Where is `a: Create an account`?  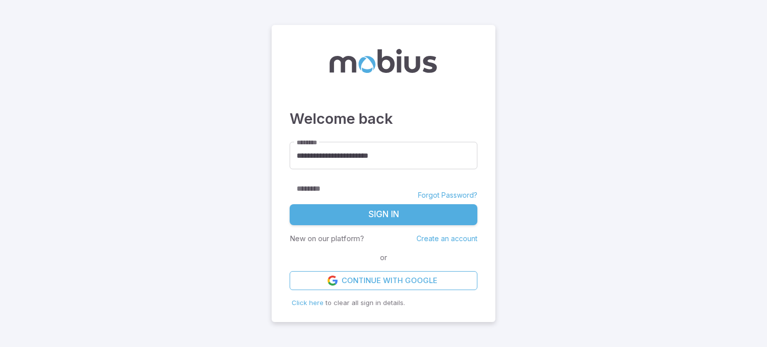
a: Create an account is located at coordinates (447, 238).